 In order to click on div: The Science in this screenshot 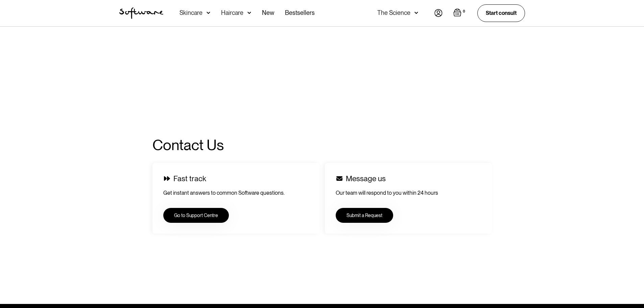, I will do `click(394, 13)`.